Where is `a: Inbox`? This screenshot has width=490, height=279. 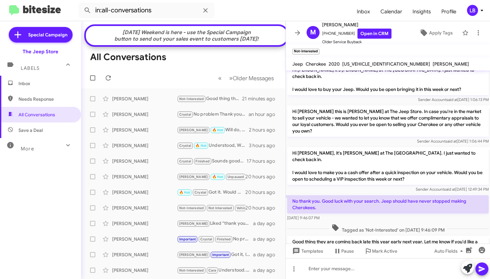 a: Inbox is located at coordinates (363, 12).